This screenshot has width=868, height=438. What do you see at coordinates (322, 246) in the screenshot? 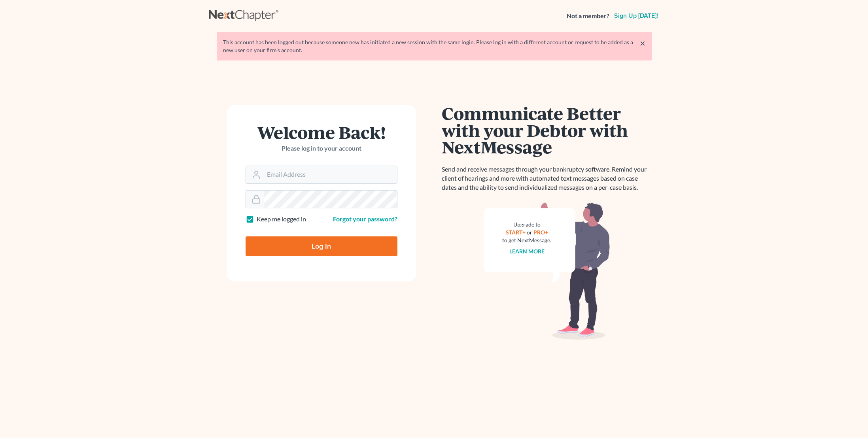
I see `input: Log In` at bounding box center [322, 246].